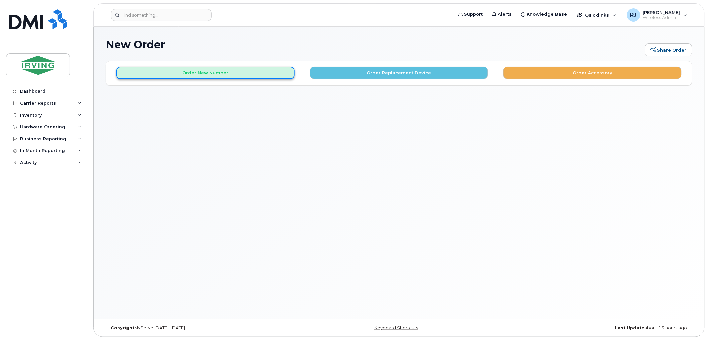 Image resolution: width=708 pixels, height=337 pixels. I want to click on button: Order Replacement Device, so click(399, 73).